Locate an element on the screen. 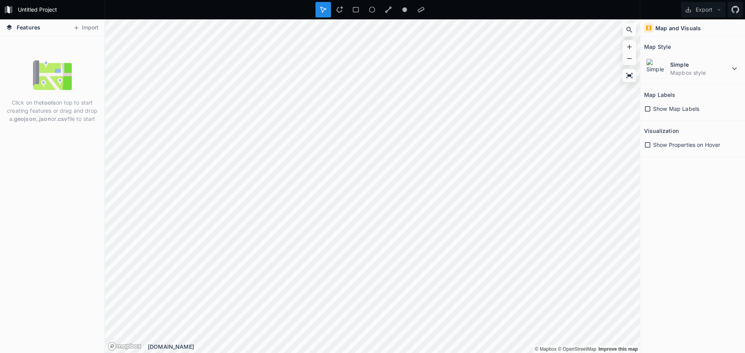  strong: .csv is located at coordinates (62, 119).